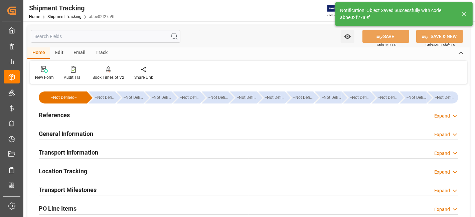 The width and height of the screenshot is (475, 217). I want to click on img: Exertis%20JAM%20-%20Email%20Logo.jpg_1722504956.jpg, so click(339, 11).